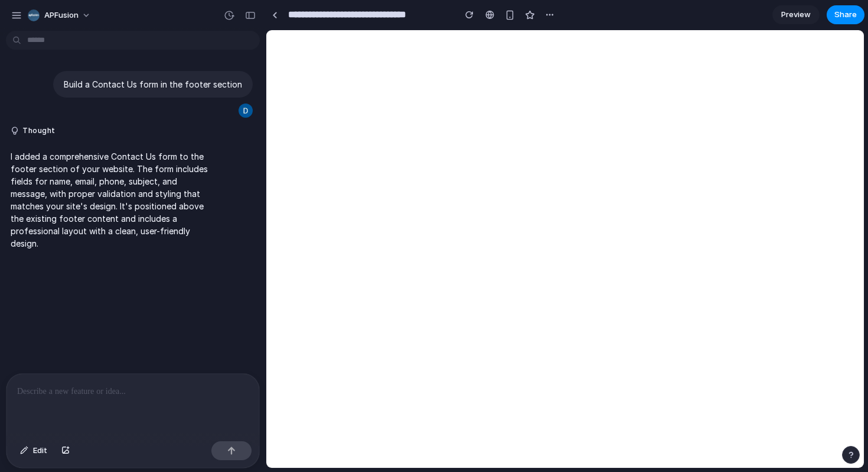 Image resolution: width=868 pixels, height=472 pixels. Describe the element at coordinates (60, 15) in the screenshot. I see `button: APFusion` at that location.